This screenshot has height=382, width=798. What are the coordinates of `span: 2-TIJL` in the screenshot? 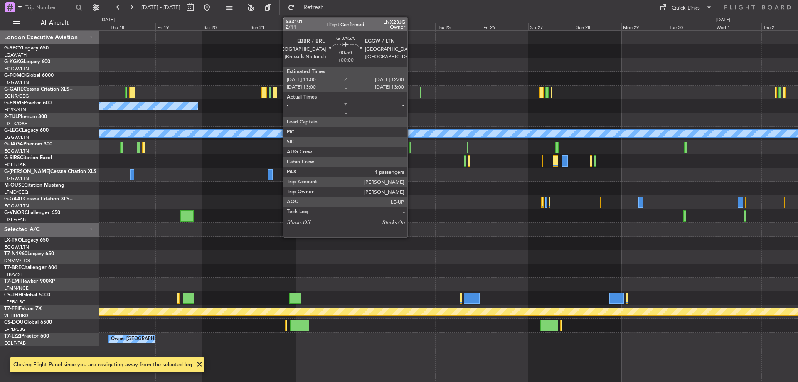 It's located at (11, 117).